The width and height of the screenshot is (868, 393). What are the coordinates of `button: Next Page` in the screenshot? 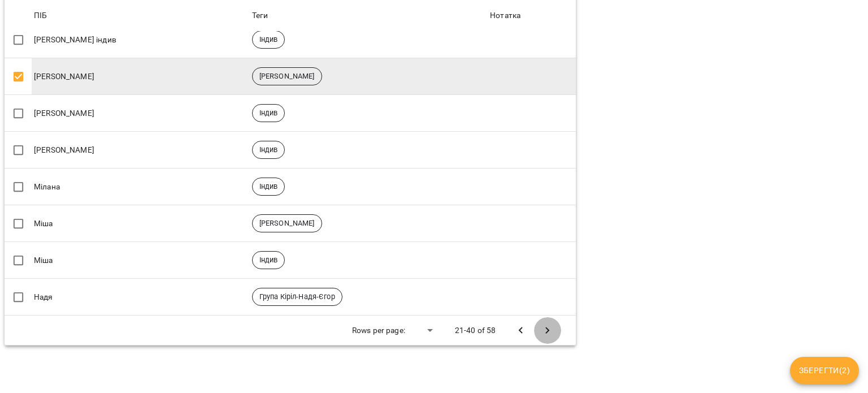 It's located at (547, 331).